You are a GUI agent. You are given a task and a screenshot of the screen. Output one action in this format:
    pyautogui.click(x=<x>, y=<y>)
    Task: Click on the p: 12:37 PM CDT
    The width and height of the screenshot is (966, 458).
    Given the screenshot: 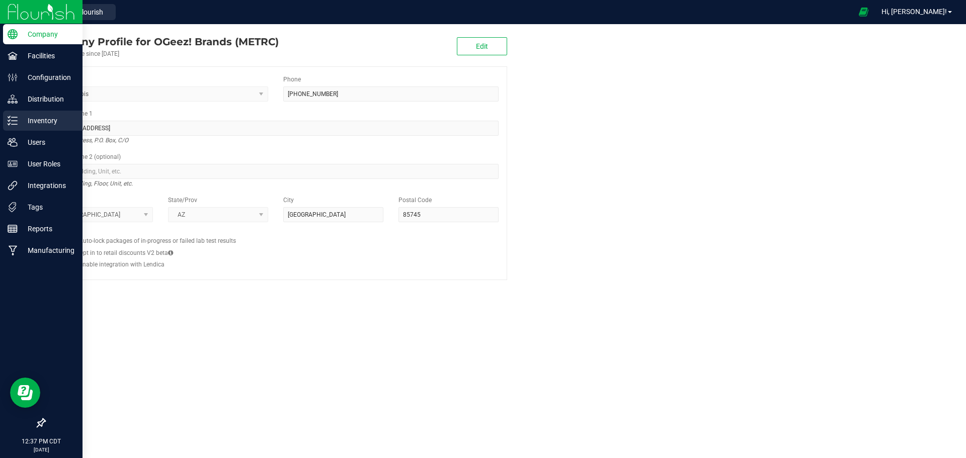 What is the action you would take?
    pyautogui.click(x=41, y=442)
    